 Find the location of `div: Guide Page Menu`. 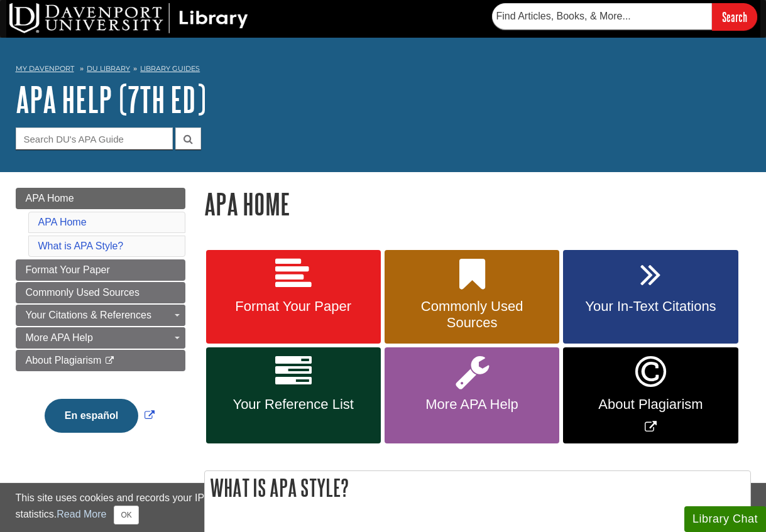

div: Guide Page Menu is located at coordinates (101, 321).